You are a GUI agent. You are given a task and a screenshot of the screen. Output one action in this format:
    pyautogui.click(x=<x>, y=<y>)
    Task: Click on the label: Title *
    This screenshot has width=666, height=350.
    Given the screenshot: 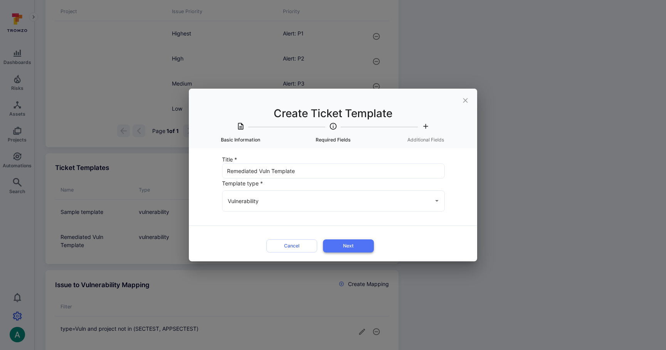 What is the action you would take?
    pyautogui.click(x=333, y=159)
    